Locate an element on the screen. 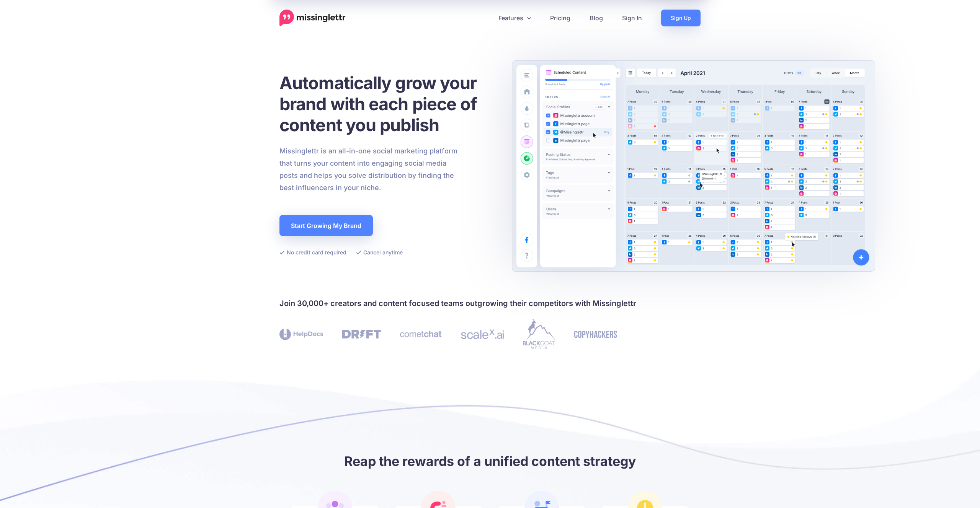  a: Sign Up is located at coordinates (681, 18).